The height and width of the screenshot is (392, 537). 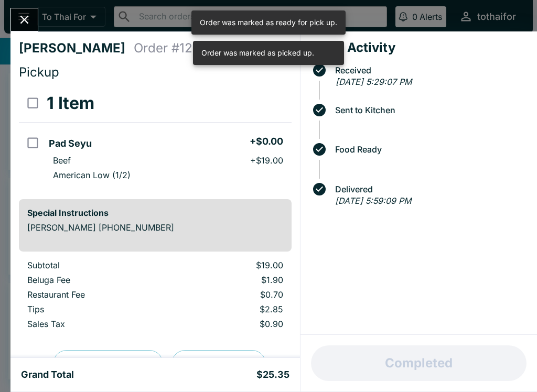 I want to click on p: Subtotal, so click(x=97, y=265).